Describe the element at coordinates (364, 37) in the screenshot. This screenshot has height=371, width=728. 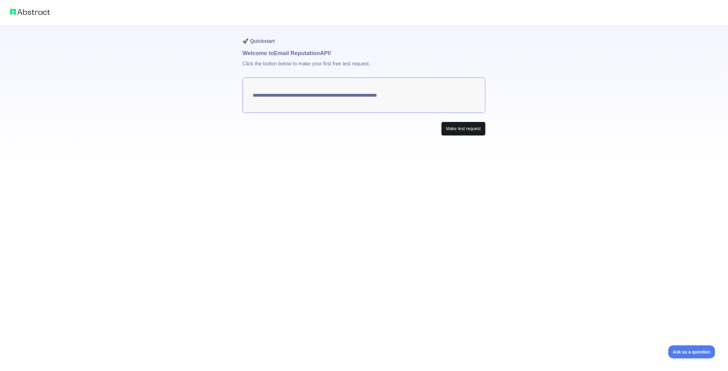
I see `h1: 🚀 Quickstart` at that location.